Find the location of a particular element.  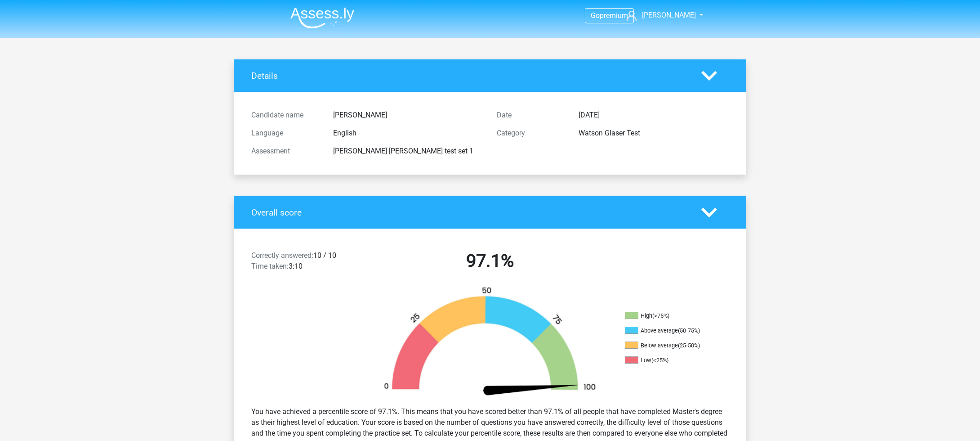

h4: Details is located at coordinates (470, 76).